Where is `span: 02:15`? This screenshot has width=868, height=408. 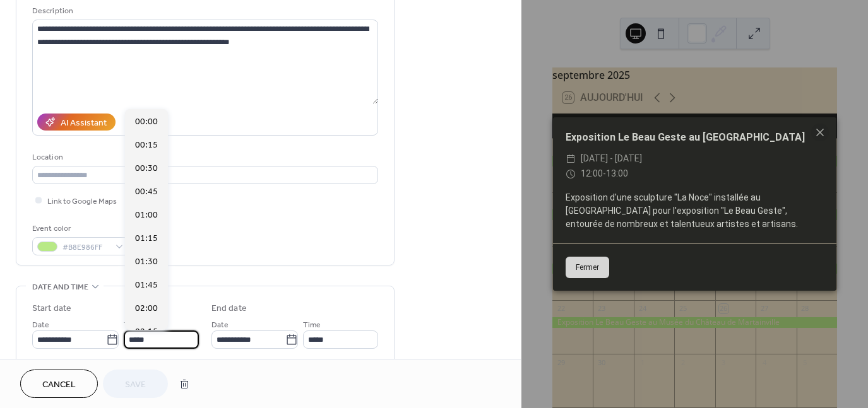 span: 02:15 is located at coordinates (147, 331).